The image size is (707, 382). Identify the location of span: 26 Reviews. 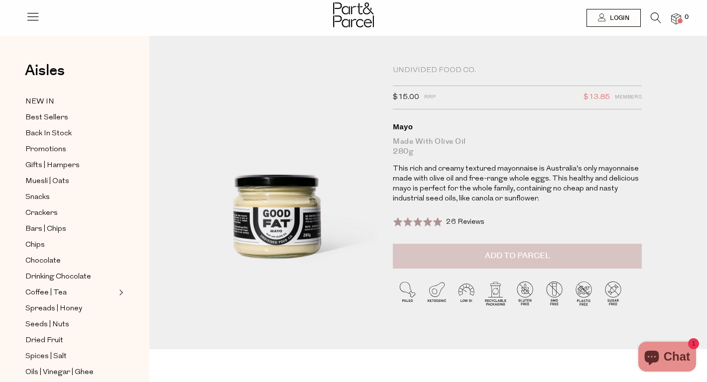
(465, 222).